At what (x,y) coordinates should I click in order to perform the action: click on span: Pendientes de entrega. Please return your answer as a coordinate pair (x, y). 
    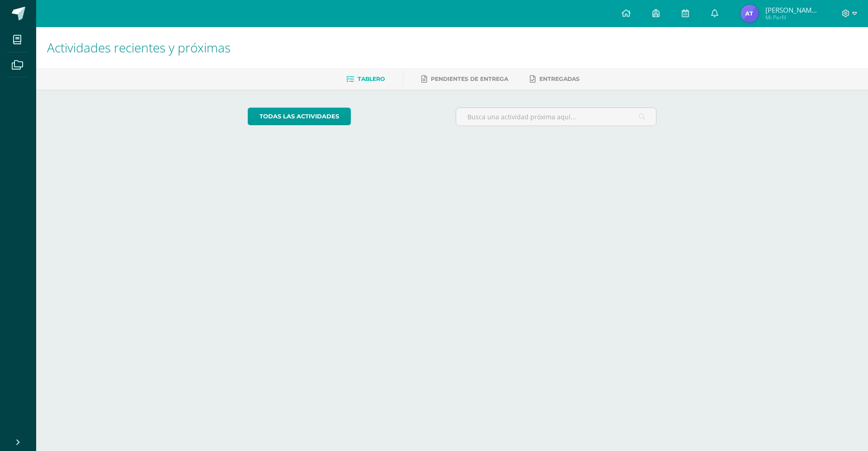
    Looking at the image, I should click on (469, 78).